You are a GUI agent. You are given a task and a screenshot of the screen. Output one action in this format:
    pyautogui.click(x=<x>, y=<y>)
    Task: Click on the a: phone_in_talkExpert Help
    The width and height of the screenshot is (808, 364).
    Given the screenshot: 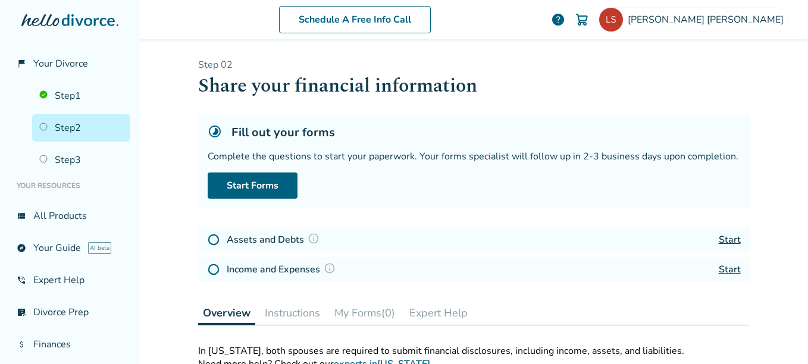 What is the action you would take?
    pyautogui.click(x=70, y=280)
    